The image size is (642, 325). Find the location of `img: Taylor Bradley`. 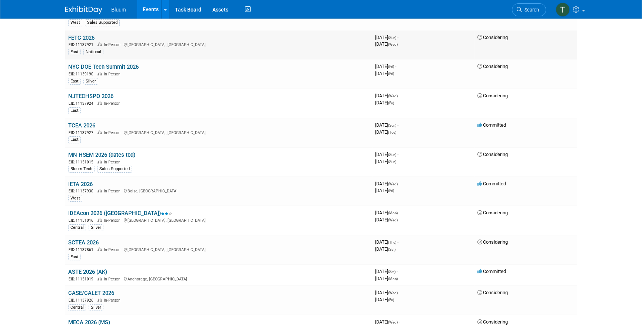

img: Taylor Bradley is located at coordinates (563, 10).